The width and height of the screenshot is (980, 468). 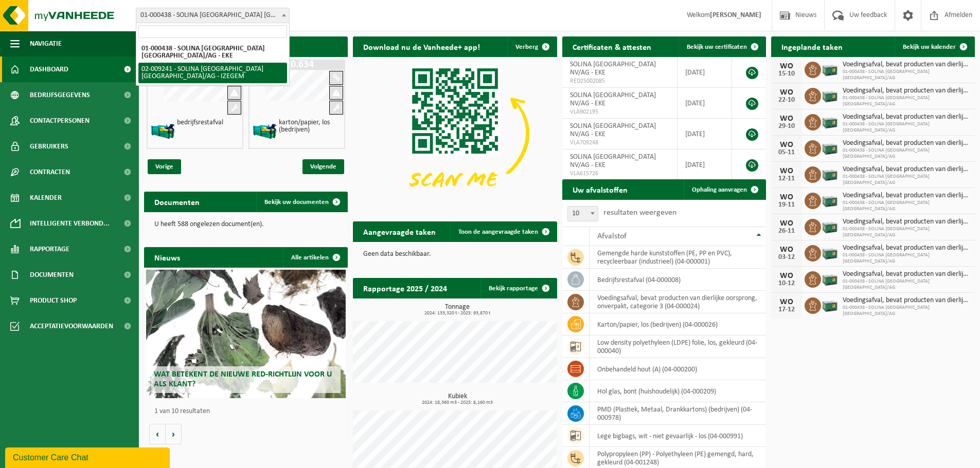 What do you see at coordinates (421, 46) in the screenshot?
I see `h2: Download nu de Vanheede+ app!` at bounding box center [421, 46].